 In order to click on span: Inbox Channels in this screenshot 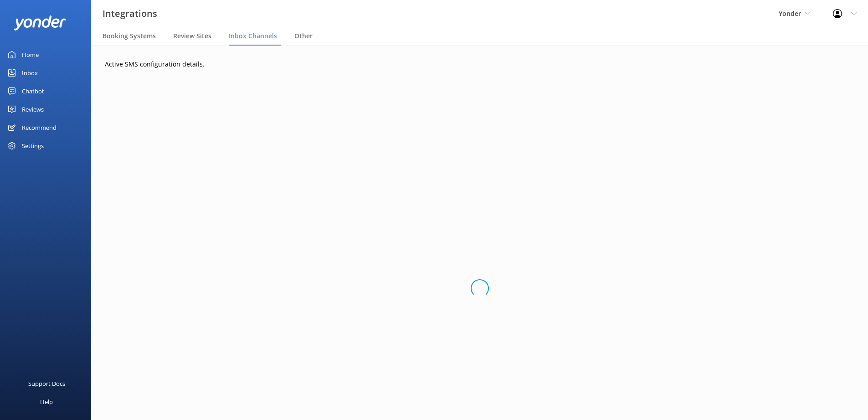, I will do `click(252, 36)`.